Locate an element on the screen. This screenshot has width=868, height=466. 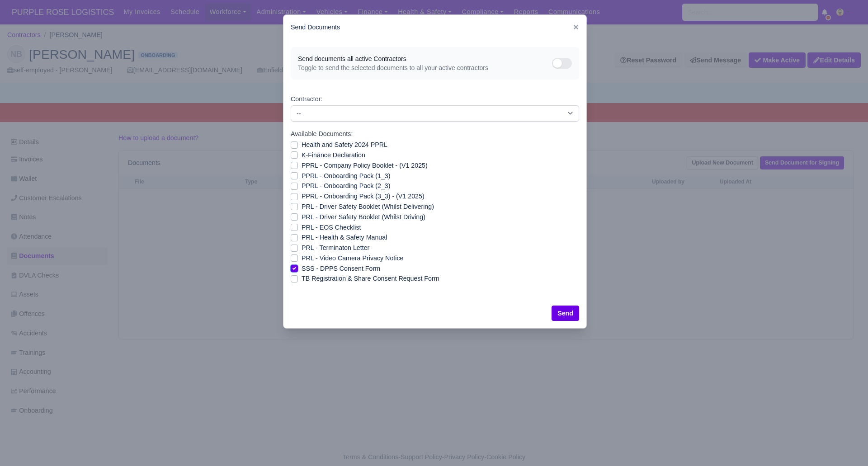
label: PPRL - Onboarding Pack (2_3) is located at coordinates (346, 186).